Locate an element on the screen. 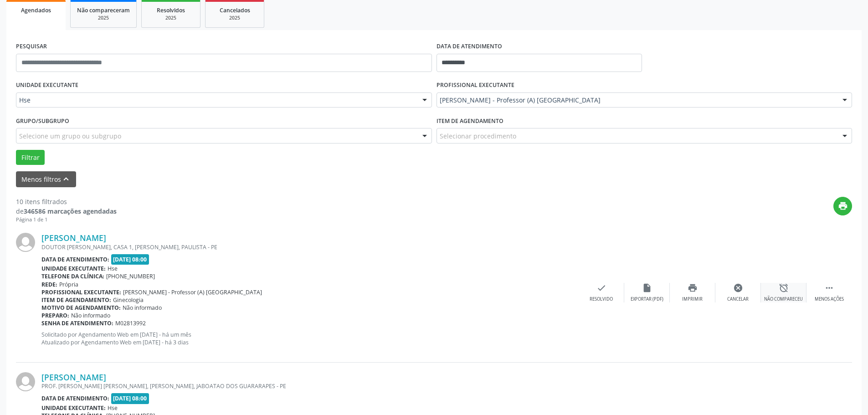  span: Agendados is located at coordinates (36, 10).